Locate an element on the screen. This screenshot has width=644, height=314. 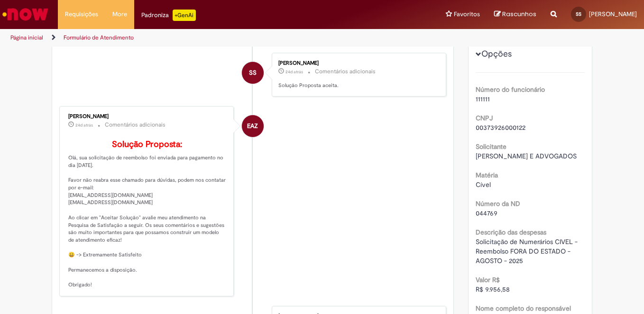
img: ServiceNow is located at coordinates (25, 14).